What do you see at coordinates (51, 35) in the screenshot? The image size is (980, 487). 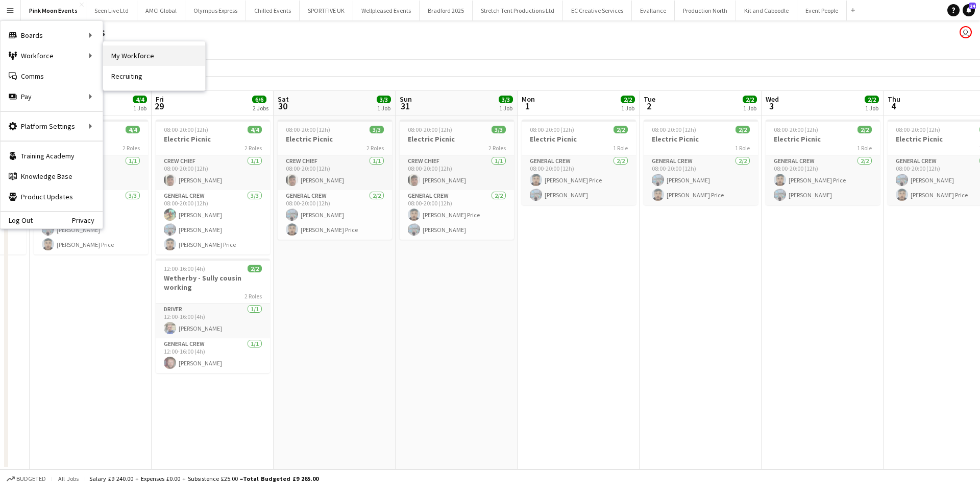 I see `div: Boards` at bounding box center [51, 35].